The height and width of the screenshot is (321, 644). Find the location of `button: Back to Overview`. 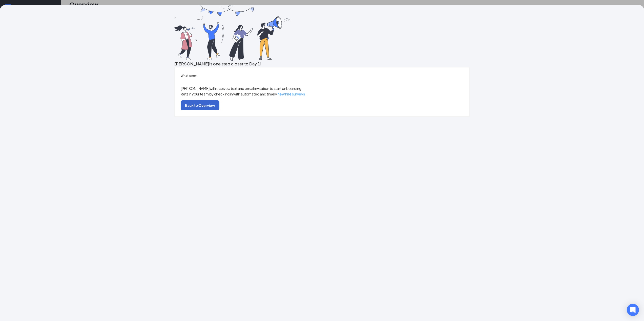

button: Back to Overview is located at coordinates (200, 105).